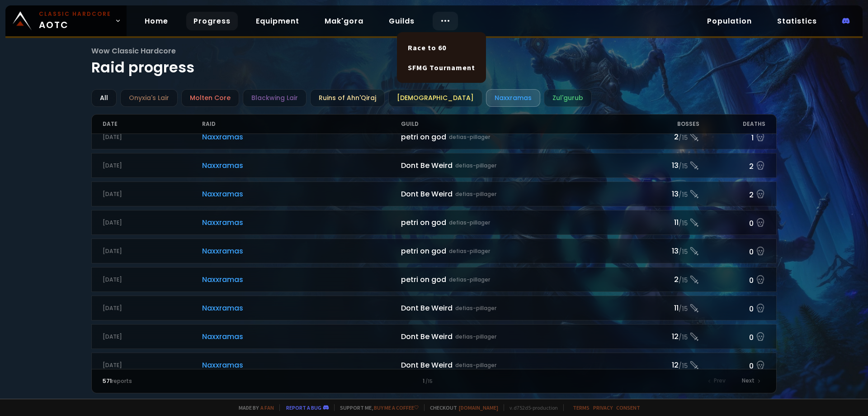 The width and height of the screenshot is (868, 416). Describe the element at coordinates (797, 21) in the screenshot. I see `a: Statistics` at that location.